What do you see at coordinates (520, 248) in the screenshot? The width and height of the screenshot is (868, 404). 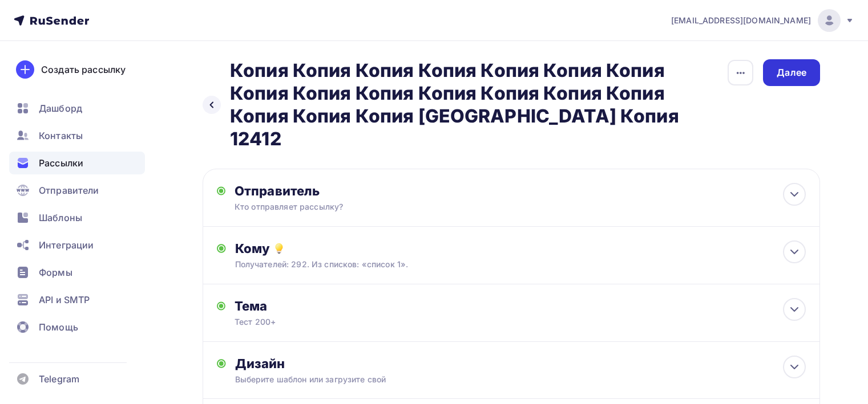 I see `div: Кому` at bounding box center [520, 248].